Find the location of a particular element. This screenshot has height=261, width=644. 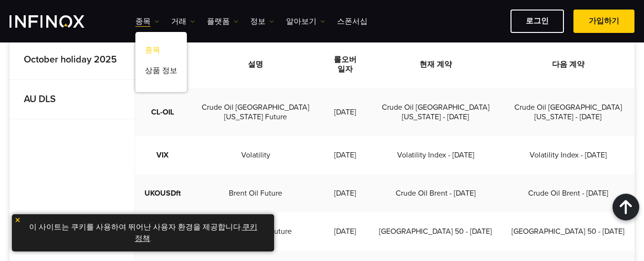

th: 롤오버 일자 is located at coordinates (345, 65).